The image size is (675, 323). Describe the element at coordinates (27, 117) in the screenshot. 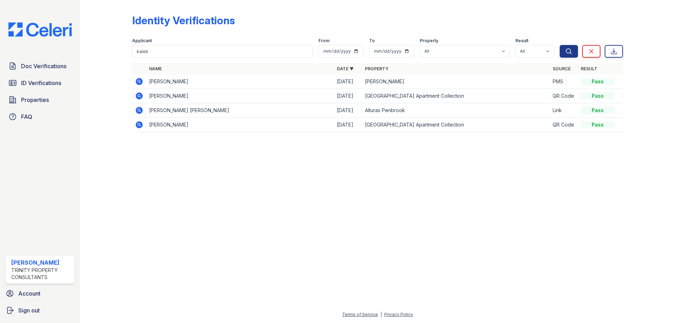

I see `span: FAQ` at that location.